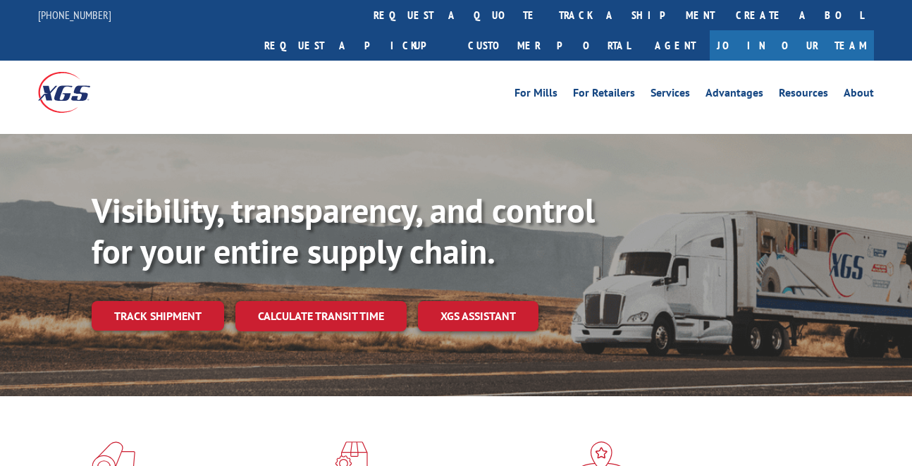 The image size is (912, 466). I want to click on a: Join Our Team, so click(791, 45).